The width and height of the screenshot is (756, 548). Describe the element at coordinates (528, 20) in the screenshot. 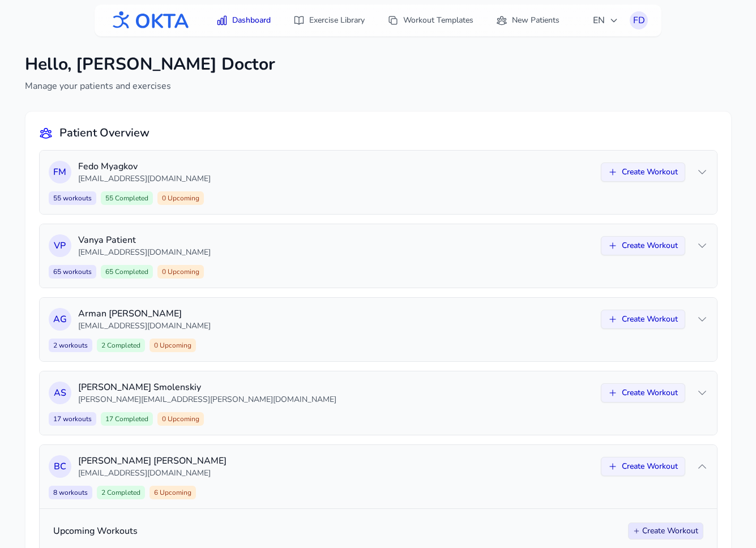

I see `a: New Patients` at that location.